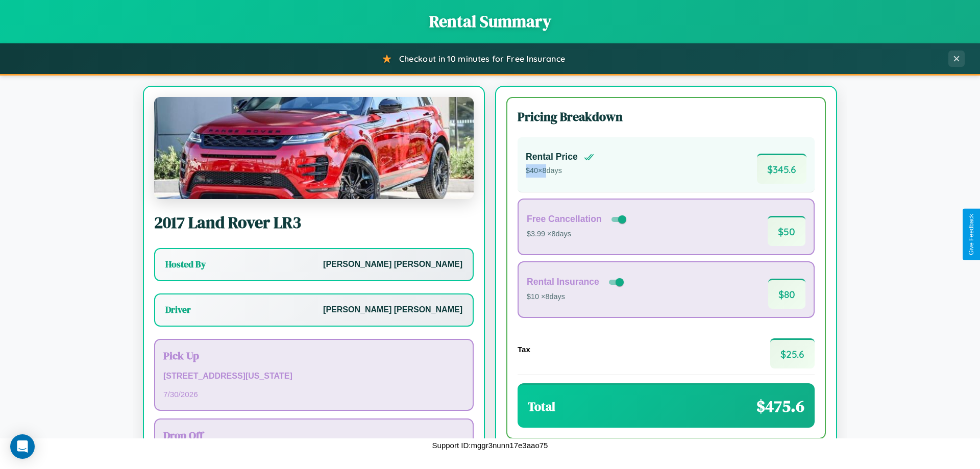 This screenshot has height=469, width=980. I want to click on span: $ 50, so click(786, 230).